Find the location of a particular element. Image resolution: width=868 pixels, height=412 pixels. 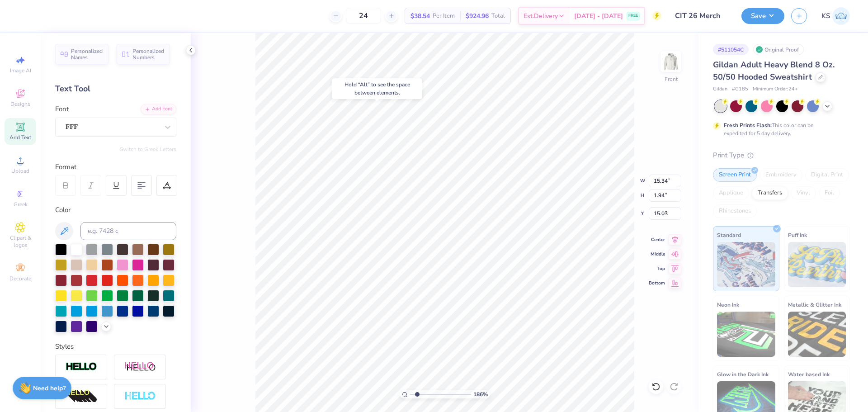

span: Personalized Names is located at coordinates (87, 54).